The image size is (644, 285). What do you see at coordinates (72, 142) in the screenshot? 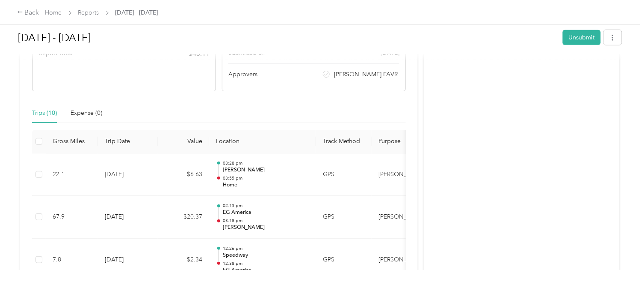
I see `th: Gross Miles` at bounding box center [72, 142].